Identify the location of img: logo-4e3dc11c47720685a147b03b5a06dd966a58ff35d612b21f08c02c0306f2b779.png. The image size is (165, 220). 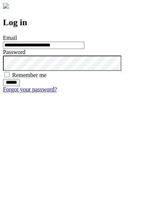
(6, 6).